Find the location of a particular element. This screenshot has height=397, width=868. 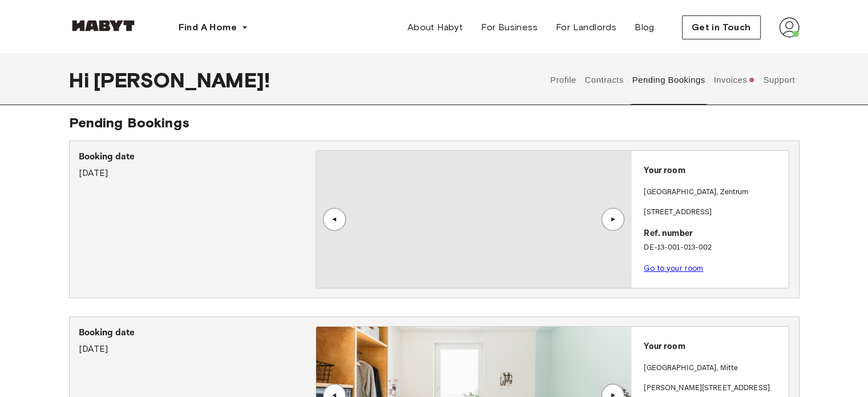

span: Pending Bookings is located at coordinates (129, 123).